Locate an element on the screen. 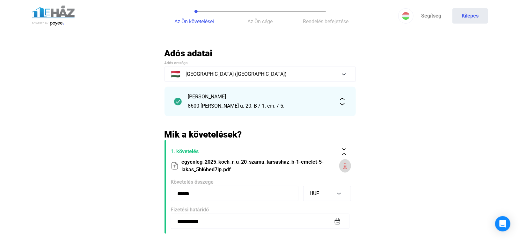 The height and width of the screenshot is (241, 520). span: egyenleg_2025_koch_r_u_20_szamu_tarsashaz_b-1-emelet-5-lakas_5hl6hed7lp.pdf is located at coordinates (260, 166).